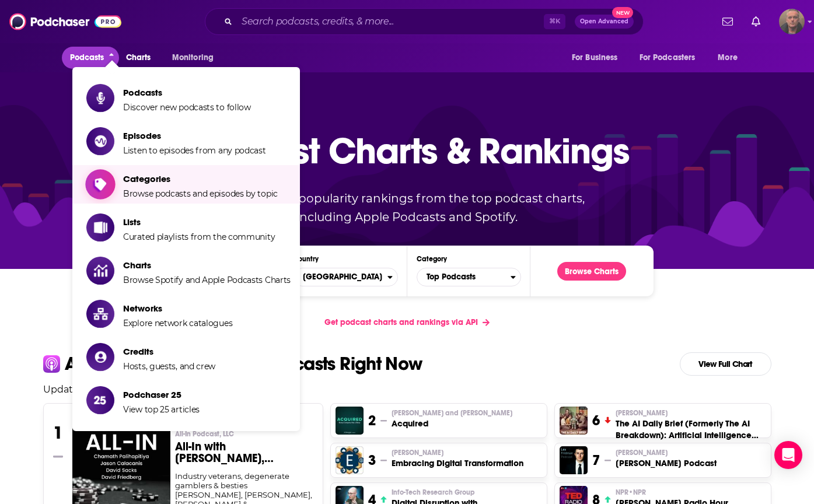 The image size is (814, 504). I want to click on a: Podchaser - Follow, Share and Rate Podcasts, so click(65, 22).